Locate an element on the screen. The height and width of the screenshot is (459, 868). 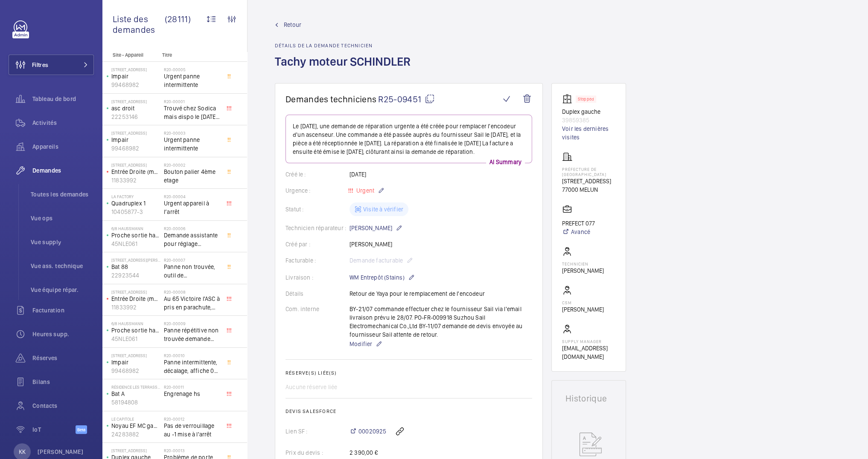
h2: R20-00002 is located at coordinates (192, 165).